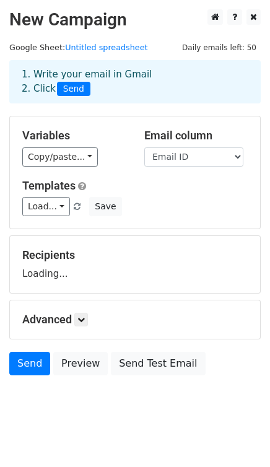  Describe the element at coordinates (79, 47) in the screenshot. I see `small: Google Sheet:` at that location.